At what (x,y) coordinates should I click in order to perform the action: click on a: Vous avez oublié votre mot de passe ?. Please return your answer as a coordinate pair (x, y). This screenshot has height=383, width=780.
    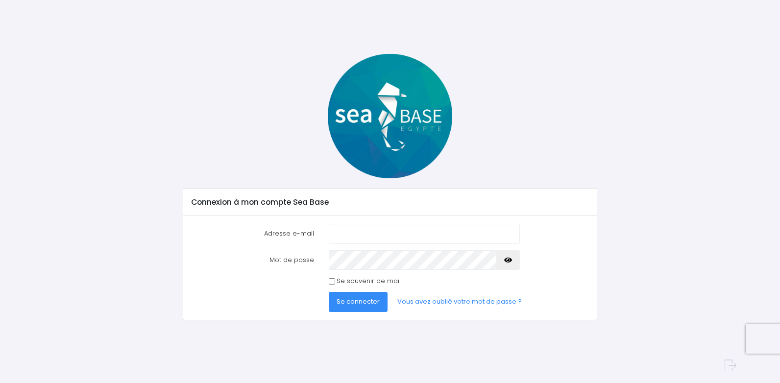
    Looking at the image, I should click on (460, 302).